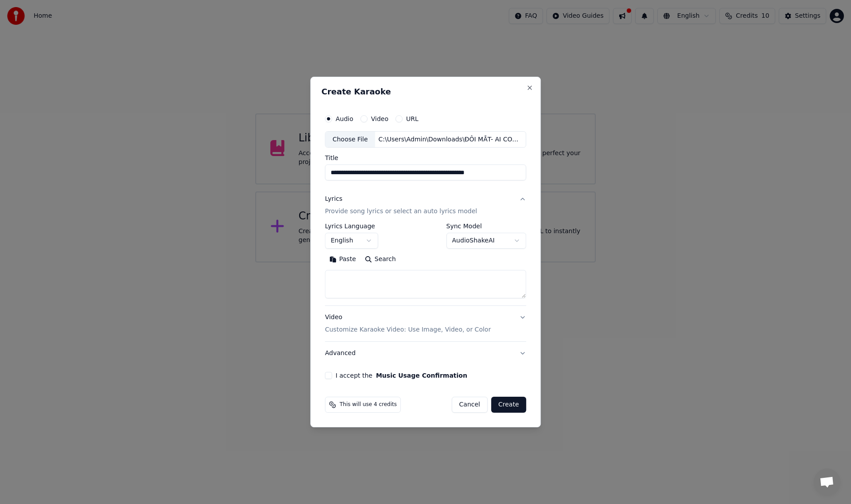 Image resolution: width=851 pixels, height=504 pixels. What do you see at coordinates (412, 119) in the screenshot?
I see `label: URL` at bounding box center [412, 119].